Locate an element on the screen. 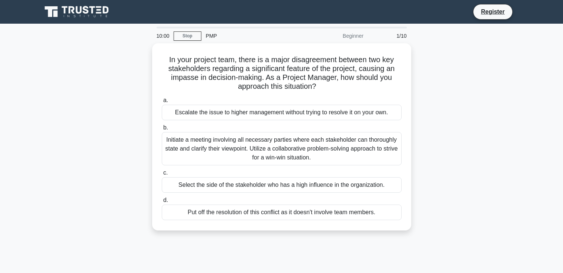 The image size is (563, 273). div: Escalate the issue to higher management without trying to resolve it on your own. is located at coordinates (282, 113).